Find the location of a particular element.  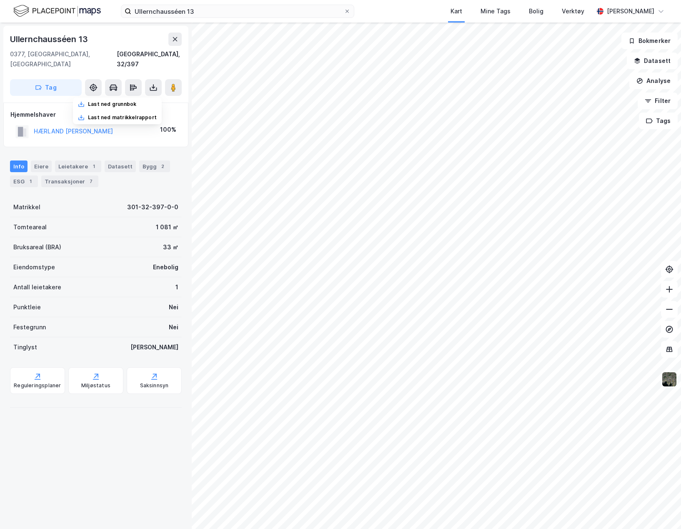

div: Eiendomstype is located at coordinates (34, 267).